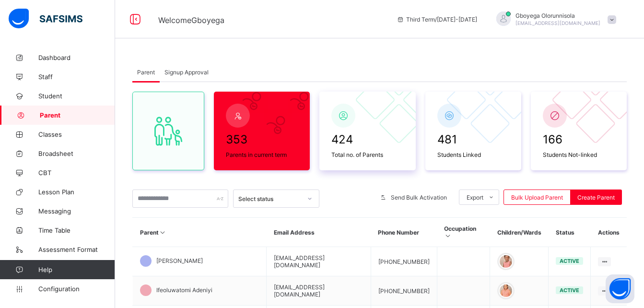 This screenshot has width=644, height=308. Describe the element at coordinates (537, 197) in the screenshot. I see `span: Bulk Upload Parent` at that location.